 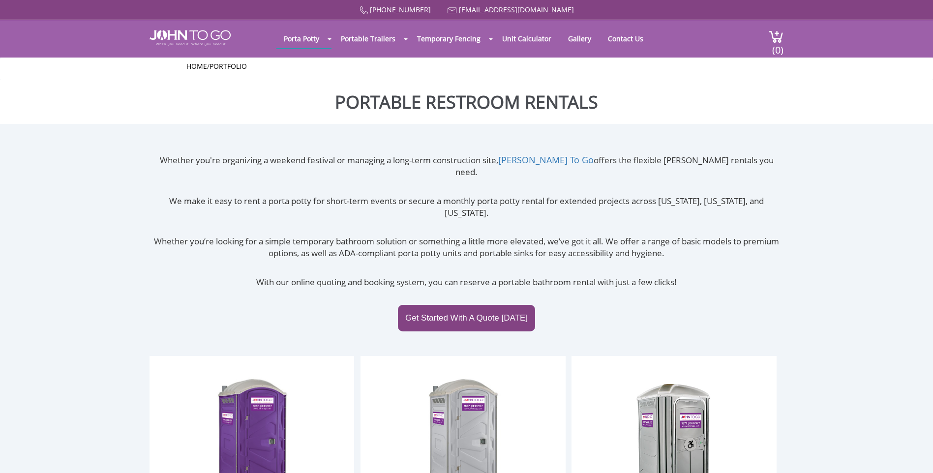 I want to click on a: Temporary Fencing, so click(x=449, y=38).